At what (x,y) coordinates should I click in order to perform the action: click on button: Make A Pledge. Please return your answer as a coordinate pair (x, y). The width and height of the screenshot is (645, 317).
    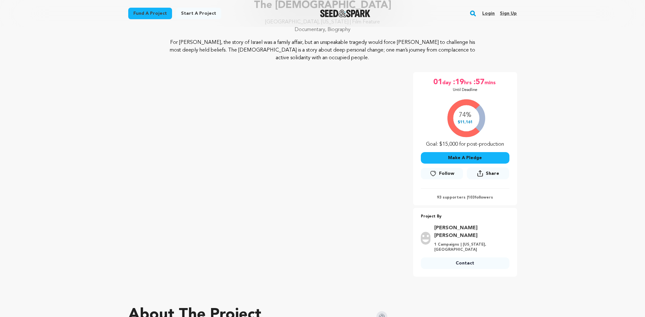
    Looking at the image, I should click on (465, 158).